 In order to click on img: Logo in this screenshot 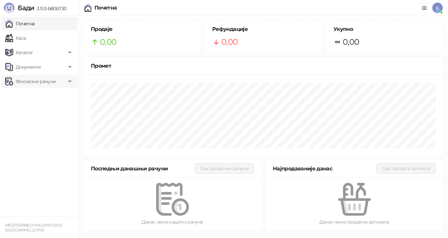, I will do `click(9, 8)`.